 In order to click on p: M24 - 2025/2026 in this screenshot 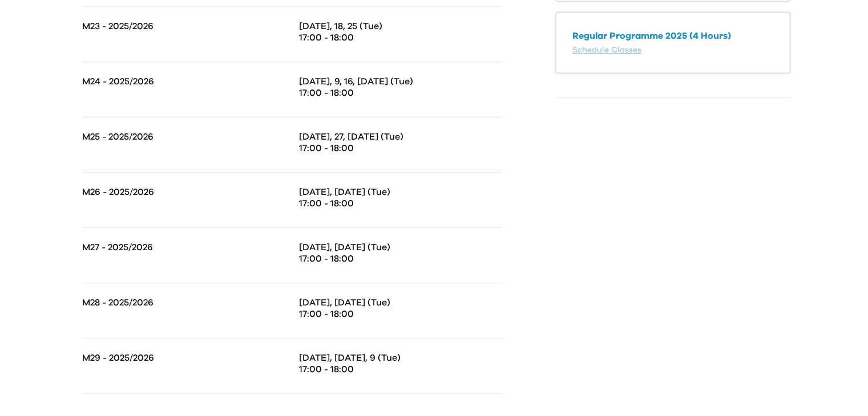, I will do `click(187, 82)`.